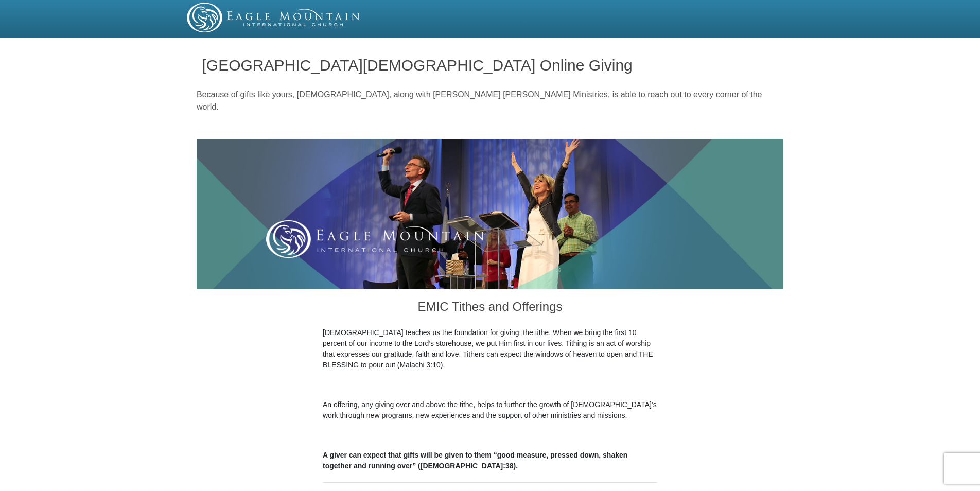 Image resolution: width=980 pixels, height=491 pixels. Describe the element at coordinates (475, 460) in the screenshot. I see `b: A giver can expect that gifts will be given to them “good measure, pressed down, shaken together ...` at that location.